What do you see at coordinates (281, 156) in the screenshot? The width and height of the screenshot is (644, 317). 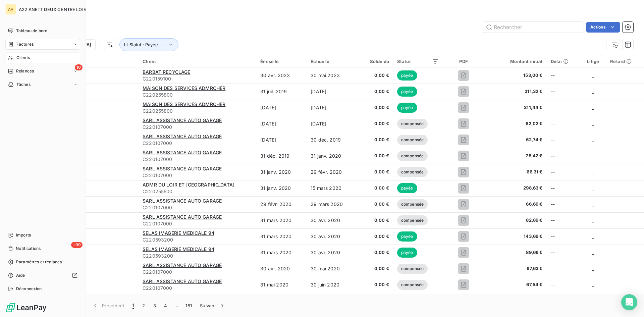 I see `td: 31 déc. 2019` at bounding box center [281, 156].